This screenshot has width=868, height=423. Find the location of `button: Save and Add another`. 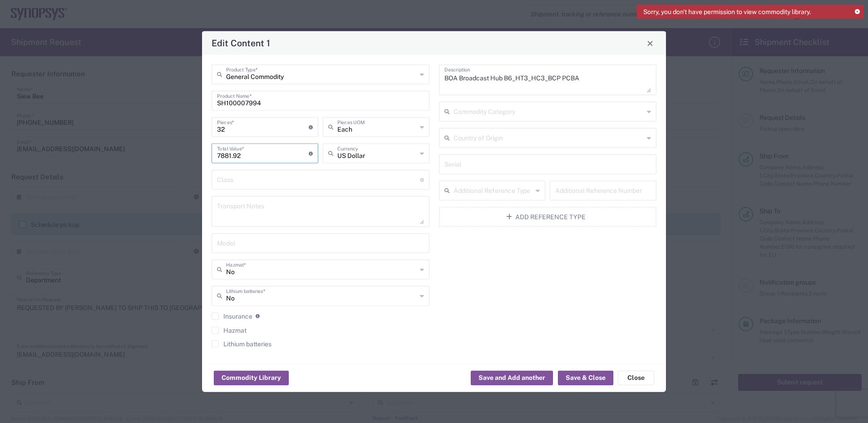

button: Save and Add another is located at coordinates (512, 378).